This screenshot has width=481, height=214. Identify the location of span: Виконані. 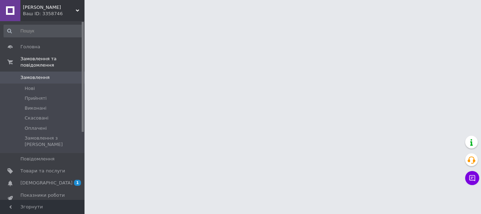
(36, 108).